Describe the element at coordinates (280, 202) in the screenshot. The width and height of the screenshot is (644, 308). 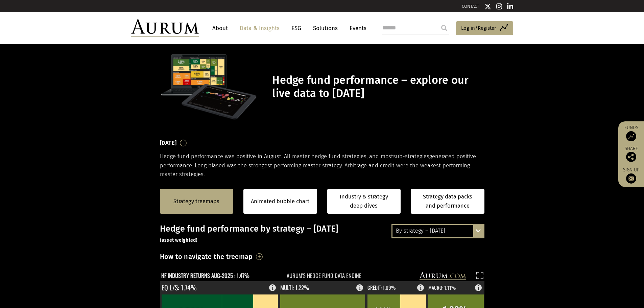
I see `a: Animated bubble chart` at that location.